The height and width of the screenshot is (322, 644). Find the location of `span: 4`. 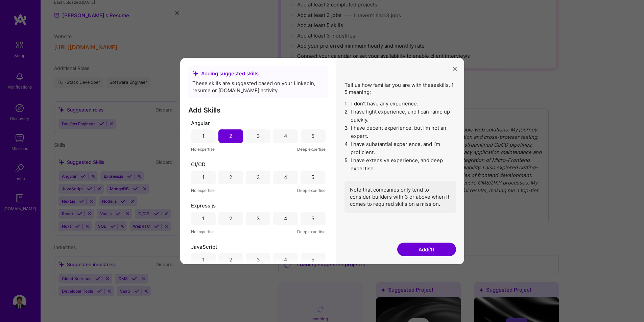

span: 4 is located at coordinates (346, 148).